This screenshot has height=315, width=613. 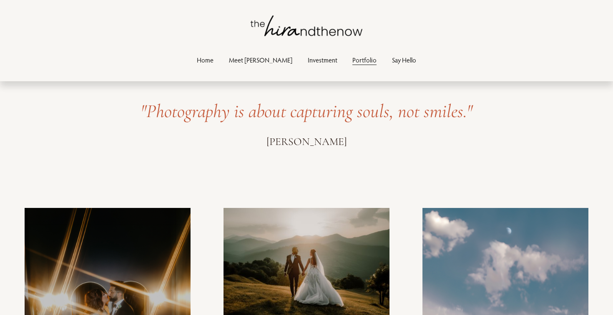 What do you see at coordinates (205, 60) in the screenshot?
I see `a: Home` at bounding box center [205, 60].